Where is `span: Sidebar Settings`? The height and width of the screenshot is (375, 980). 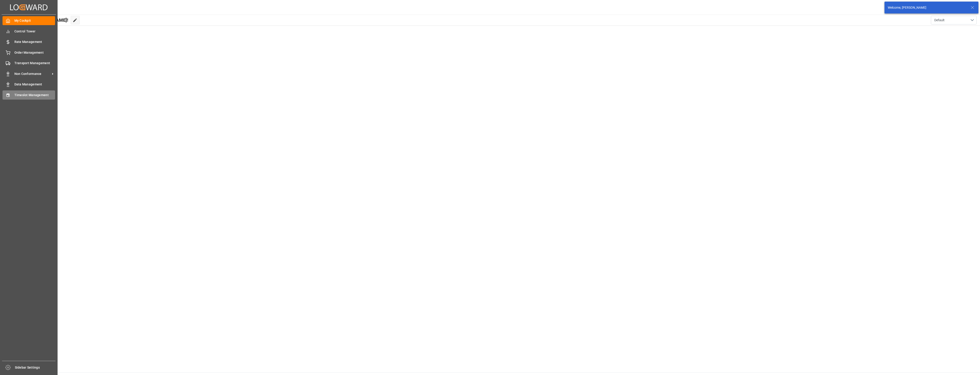
span: Sidebar Settings is located at coordinates (35, 367).